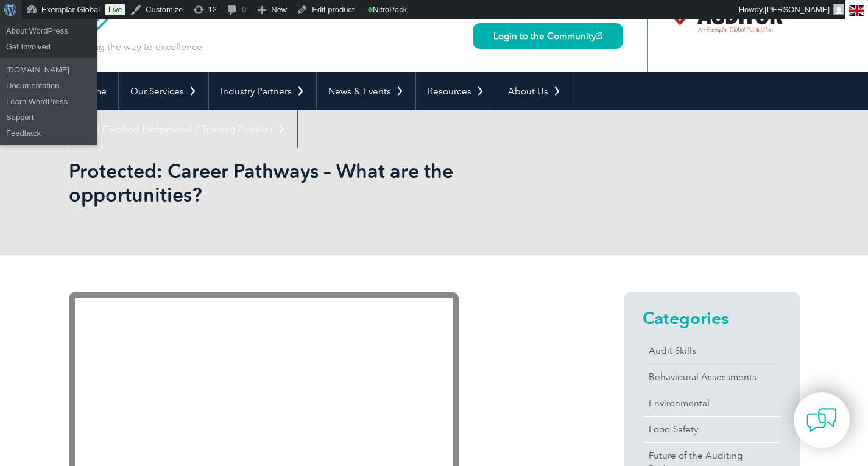  I want to click on img: open_square.png, so click(599, 36).